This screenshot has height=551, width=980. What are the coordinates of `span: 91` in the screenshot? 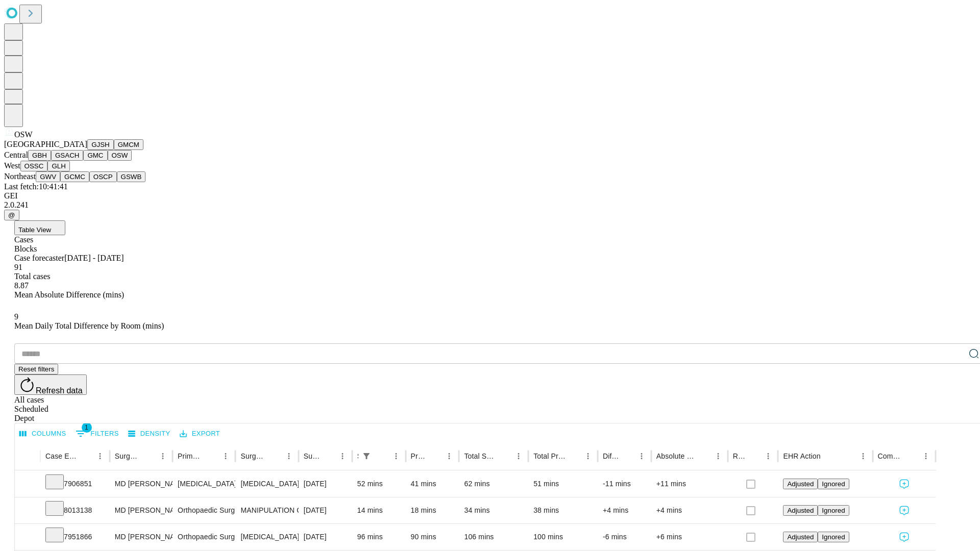 It's located at (19, 267).